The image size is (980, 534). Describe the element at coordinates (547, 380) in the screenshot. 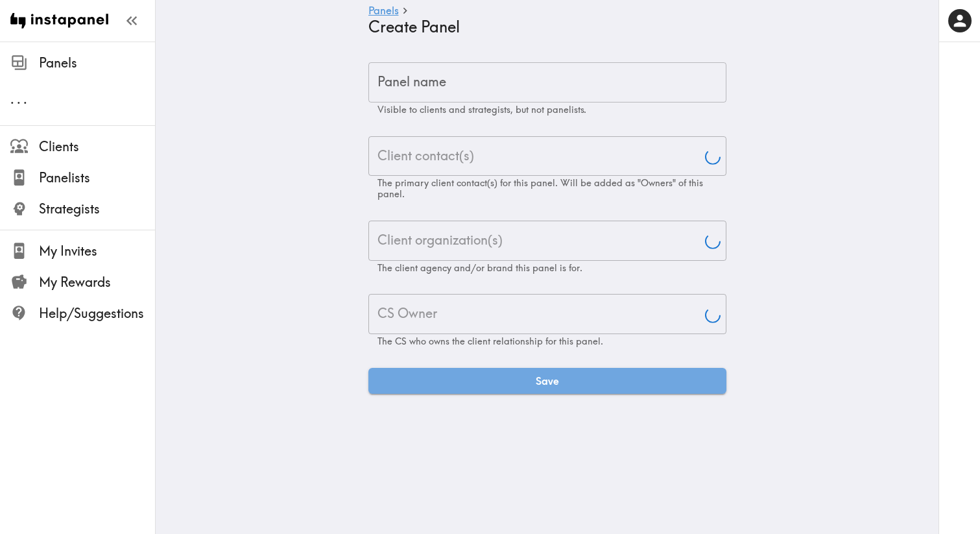

I see `button: Save` at that location.